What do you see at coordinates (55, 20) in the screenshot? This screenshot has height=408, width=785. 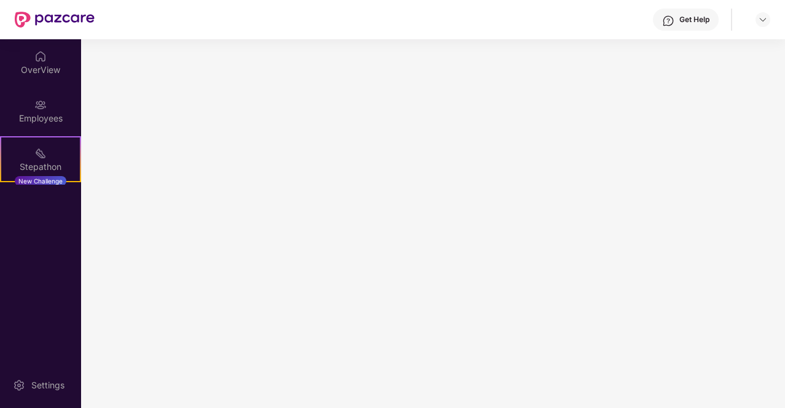 I see `img: New Pazcare Logo` at bounding box center [55, 20].